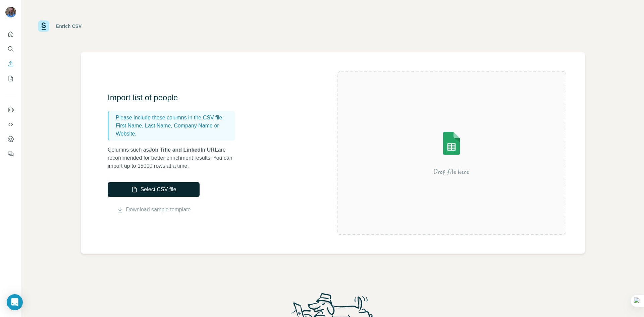 The image size is (644, 317). What do you see at coordinates (11, 110) in the screenshot?
I see `button: Use Surfe on LinkedIn` at bounding box center [11, 110].